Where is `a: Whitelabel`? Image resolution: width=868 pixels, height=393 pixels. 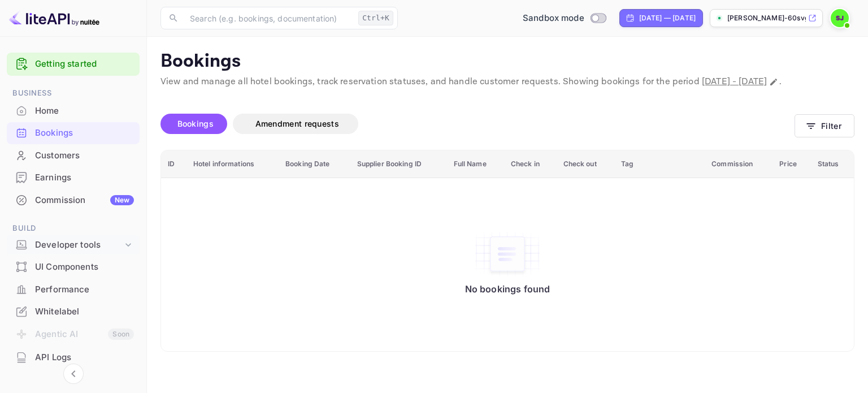 a: Whitelabel is located at coordinates (73, 311).